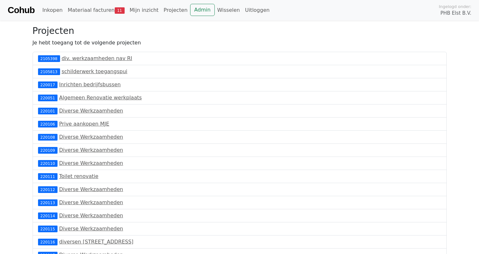  Describe the element at coordinates (48, 98) in the screenshot. I see `div: 220051` at that location.